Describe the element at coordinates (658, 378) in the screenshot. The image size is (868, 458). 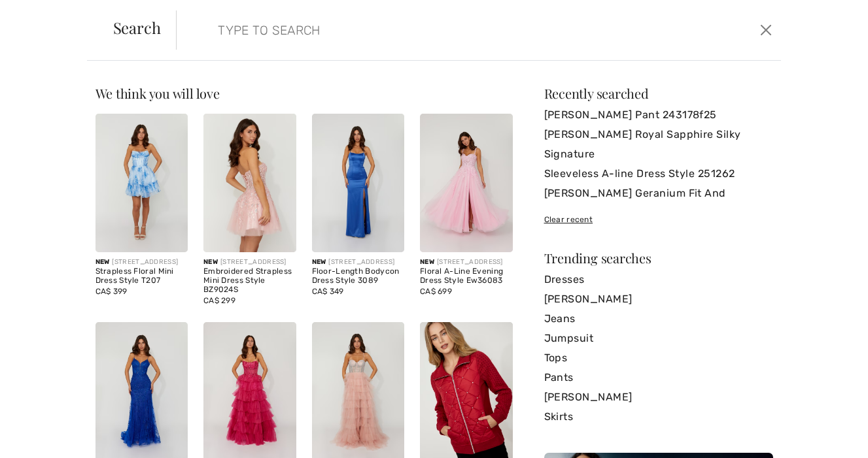
I see `a: Pants` at that location.